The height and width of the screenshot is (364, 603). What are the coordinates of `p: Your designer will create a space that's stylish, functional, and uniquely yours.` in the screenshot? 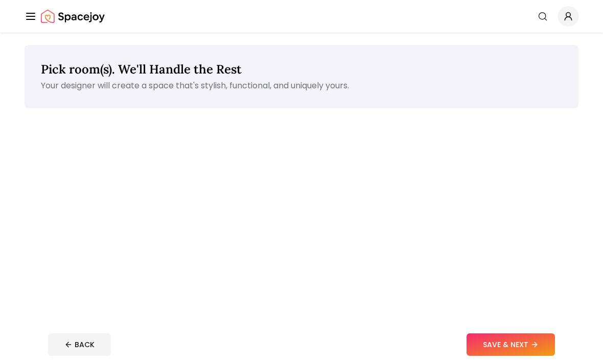 It's located at (302, 86).